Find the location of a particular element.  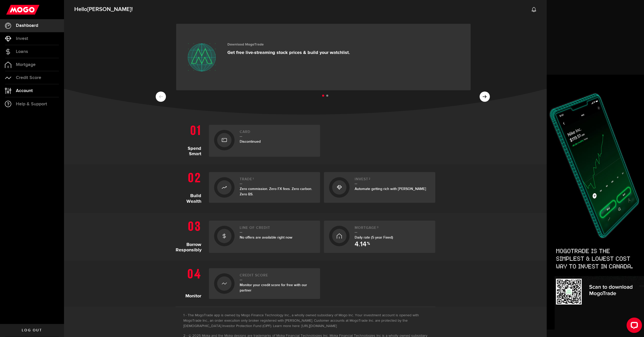

span: Discontinued is located at coordinates (250, 142).